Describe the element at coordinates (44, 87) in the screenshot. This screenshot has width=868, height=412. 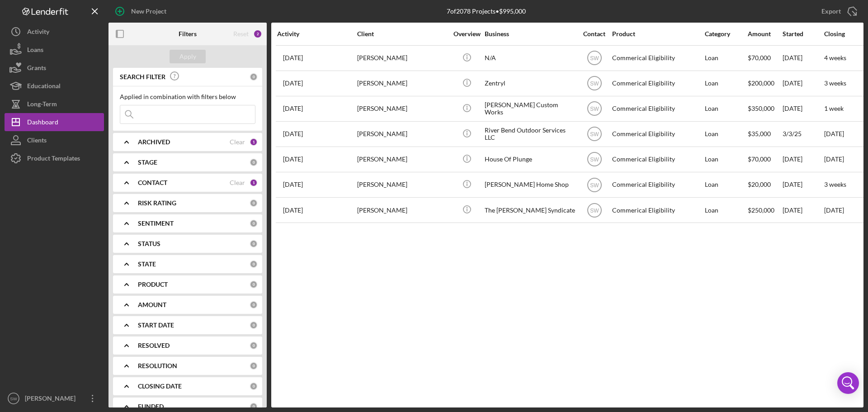
I see `div: Educational` at that location.